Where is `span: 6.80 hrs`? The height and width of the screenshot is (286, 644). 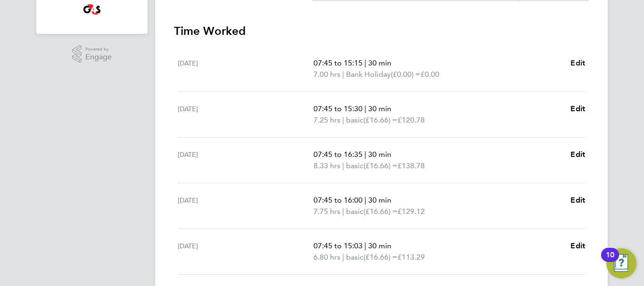
span: 6.80 hrs is located at coordinates (327, 257).